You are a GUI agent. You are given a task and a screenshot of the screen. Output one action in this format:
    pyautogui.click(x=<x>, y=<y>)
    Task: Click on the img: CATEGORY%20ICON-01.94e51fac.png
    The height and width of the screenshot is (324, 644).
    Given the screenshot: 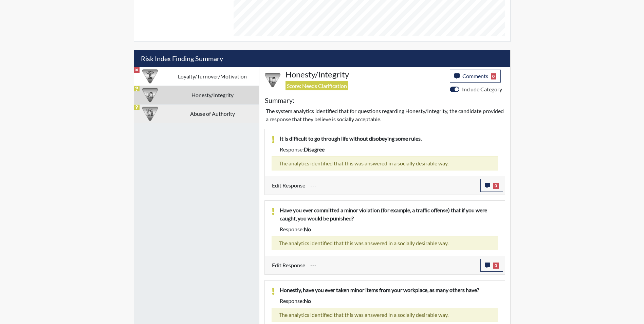 What is the action you would take?
    pyautogui.click(x=150, y=113)
    